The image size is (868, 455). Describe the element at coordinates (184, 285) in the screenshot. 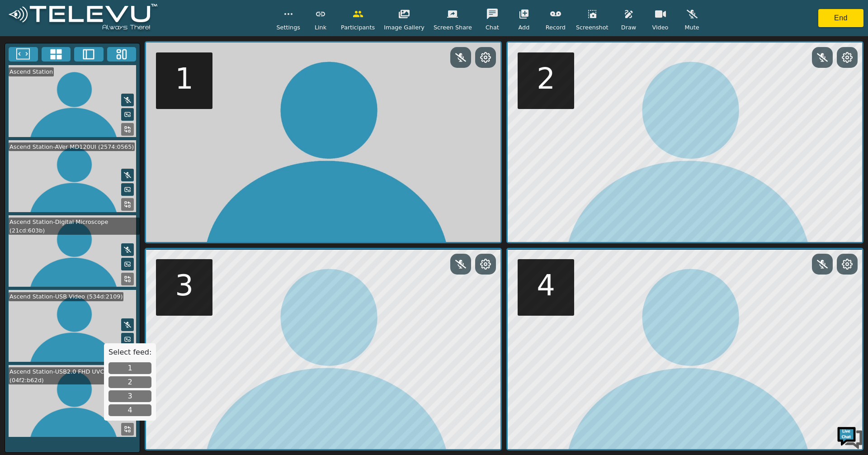

I see `h5: 3` at that location.